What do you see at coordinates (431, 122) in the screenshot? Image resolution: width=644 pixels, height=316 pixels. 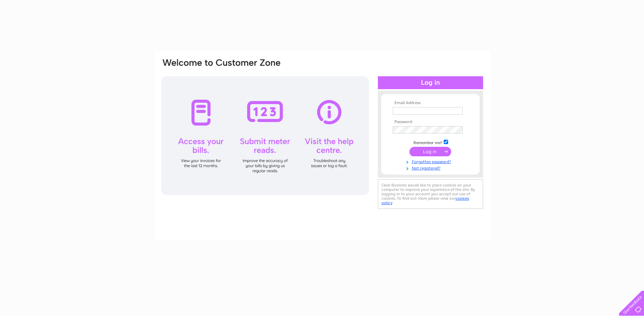 I see `th: Password:` at bounding box center [431, 122].